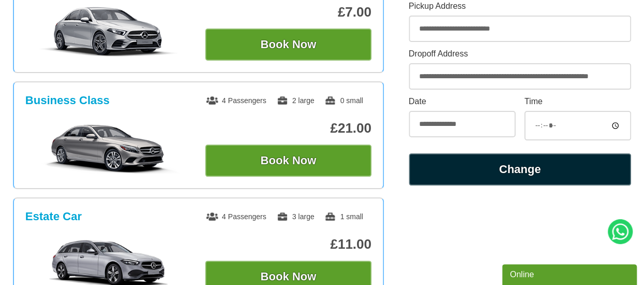 This screenshot has height=285, width=644. What do you see at coordinates (288, 128) in the screenshot?
I see `p: £21.00` at bounding box center [288, 128].